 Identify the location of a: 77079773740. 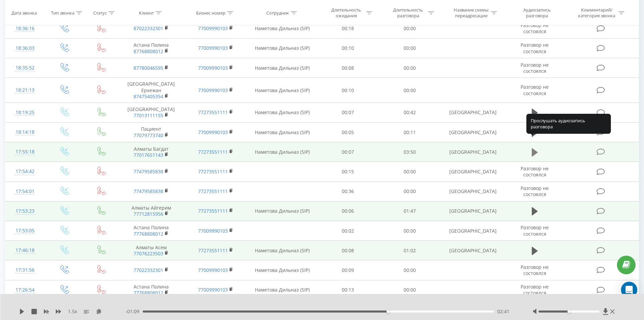
(148, 135).